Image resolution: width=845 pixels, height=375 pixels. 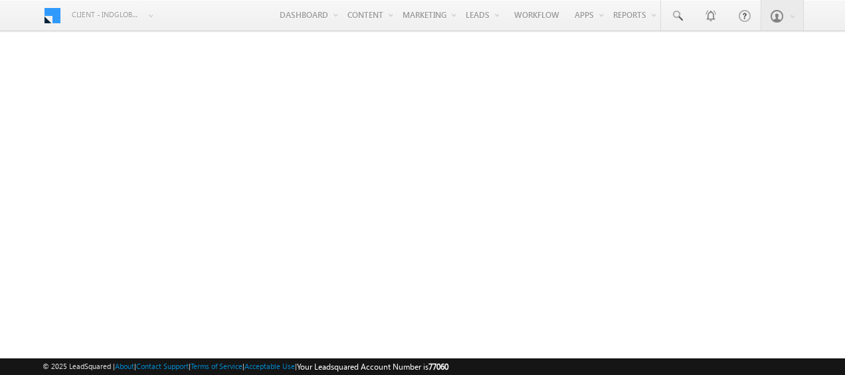 I want to click on span: 77060, so click(x=439, y=366).